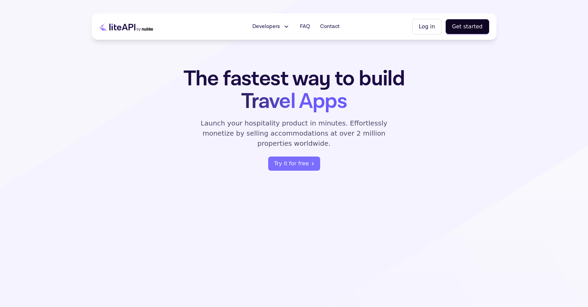  I want to click on h1: The fastest way to build, so click(294, 90).